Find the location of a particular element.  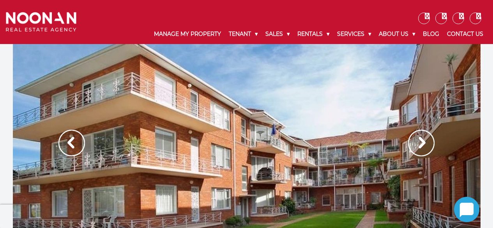

a: Contact Us is located at coordinates (465, 34).